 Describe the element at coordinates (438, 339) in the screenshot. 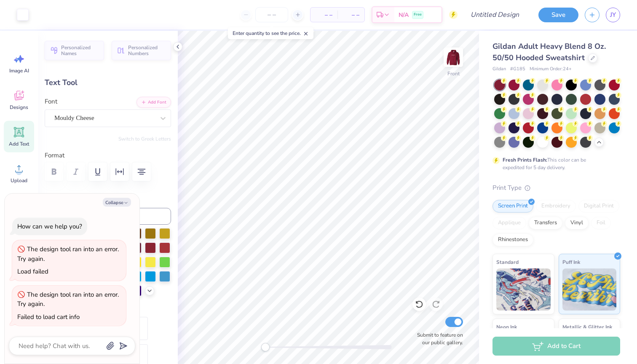

I see `label: Submit to feature on our public gallery.` at that location.